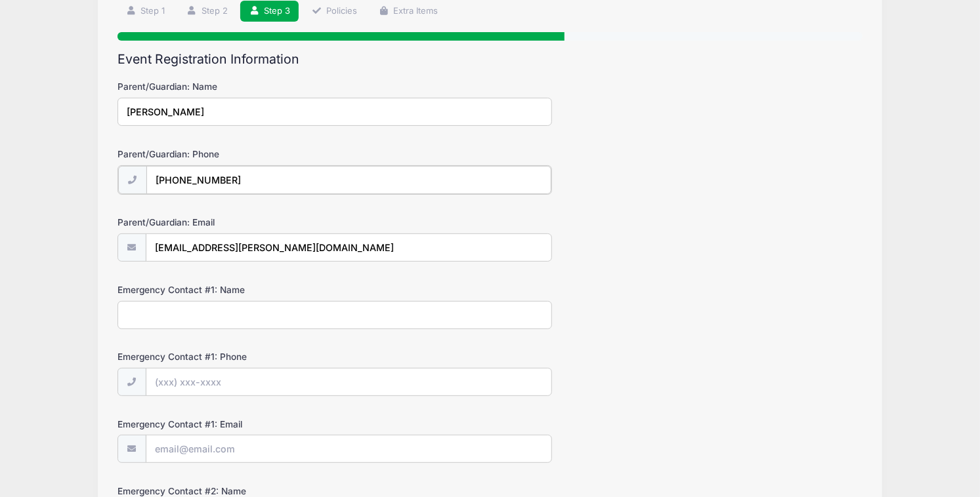 The width and height of the screenshot is (980, 497). What do you see at coordinates (242, 290) in the screenshot?
I see `label: Emergency Contact #1: Name` at bounding box center [242, 290].